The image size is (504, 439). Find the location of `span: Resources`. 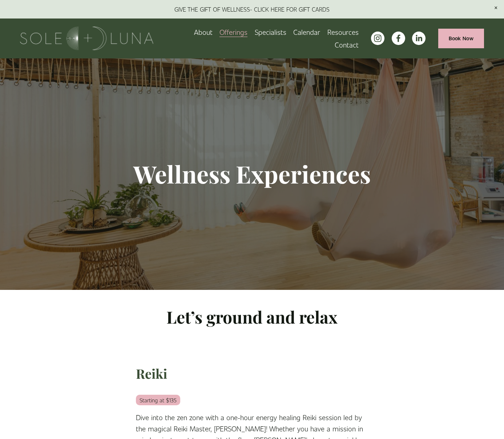

span: Resources is located at coordinates (343, 32).